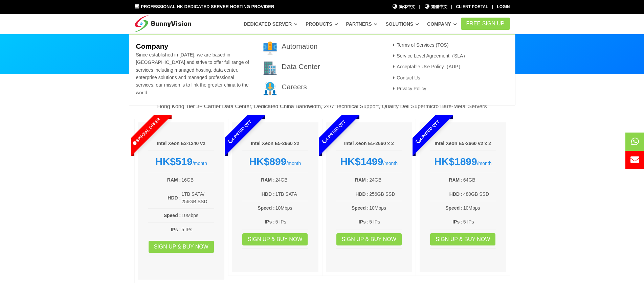  I want to click on a: Terms of Services (TOS), so click(420, 45).